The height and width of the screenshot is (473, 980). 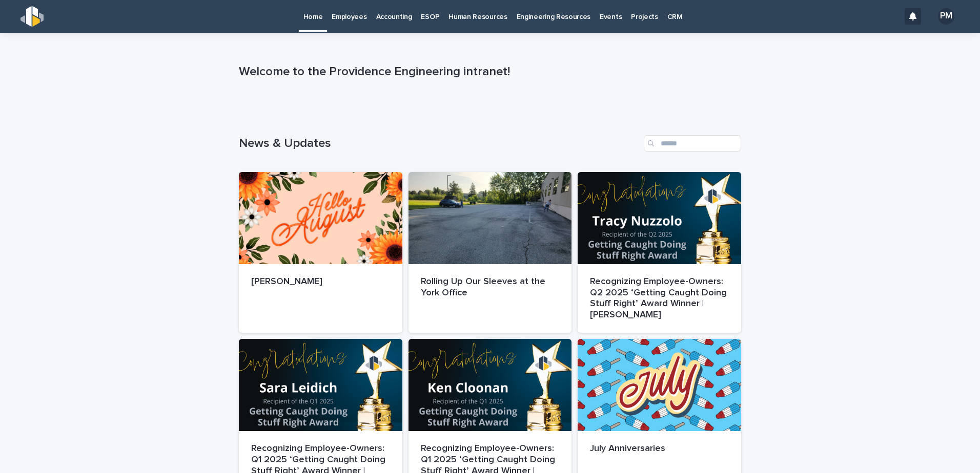 I want to click on div: PM, so click(x=946, y=16).